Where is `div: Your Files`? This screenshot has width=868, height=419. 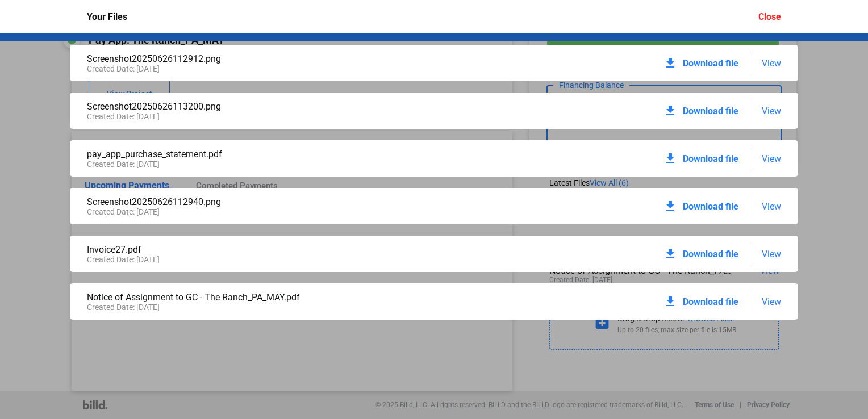 div: Your Files is located at coordinates (107, 16).